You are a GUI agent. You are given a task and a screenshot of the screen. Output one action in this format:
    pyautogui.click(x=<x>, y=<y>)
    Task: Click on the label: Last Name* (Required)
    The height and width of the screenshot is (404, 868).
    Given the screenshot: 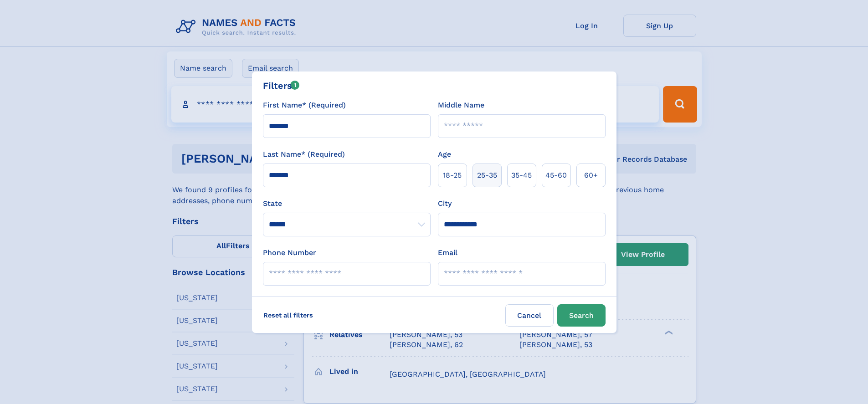 What is the action you would take?
    pyautogui.click(x=304, y=155)
    